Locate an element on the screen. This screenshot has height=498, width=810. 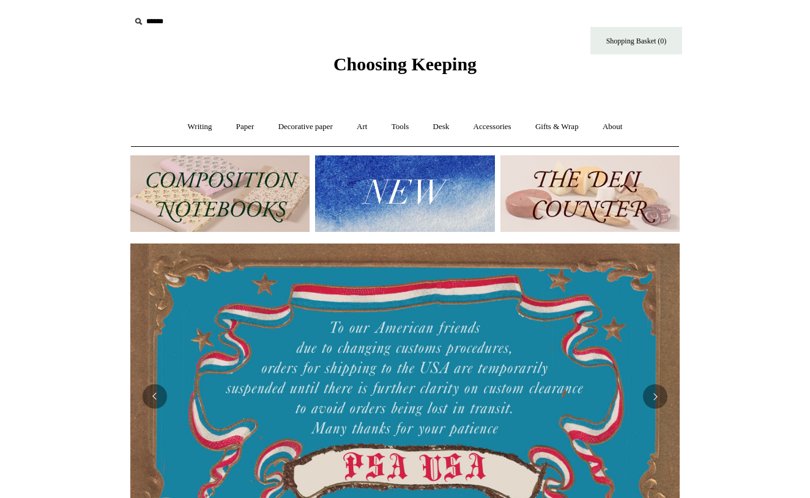
a: Tools is located at coordinates (400, 127).